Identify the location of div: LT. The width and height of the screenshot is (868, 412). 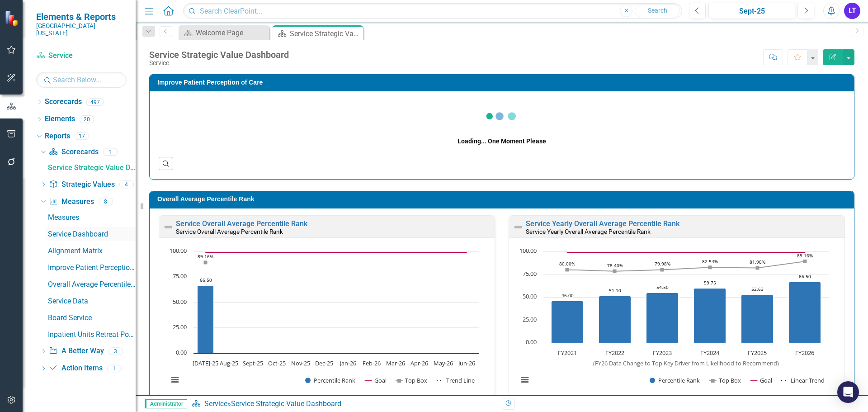
(852, 11).